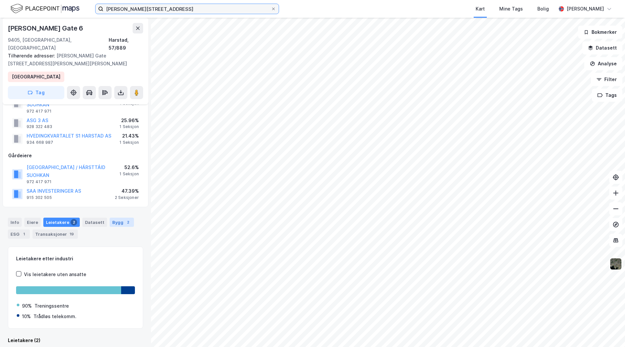 This screenshot has height=347, width=625. What do you see at coordinates (129, 120) in the screenshot?
I see `div: 25.96%` at bounding box center [129, 120].